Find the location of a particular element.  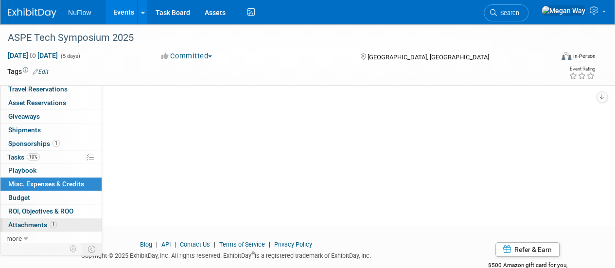

div: In-Person is located at coordinates (584, 56).